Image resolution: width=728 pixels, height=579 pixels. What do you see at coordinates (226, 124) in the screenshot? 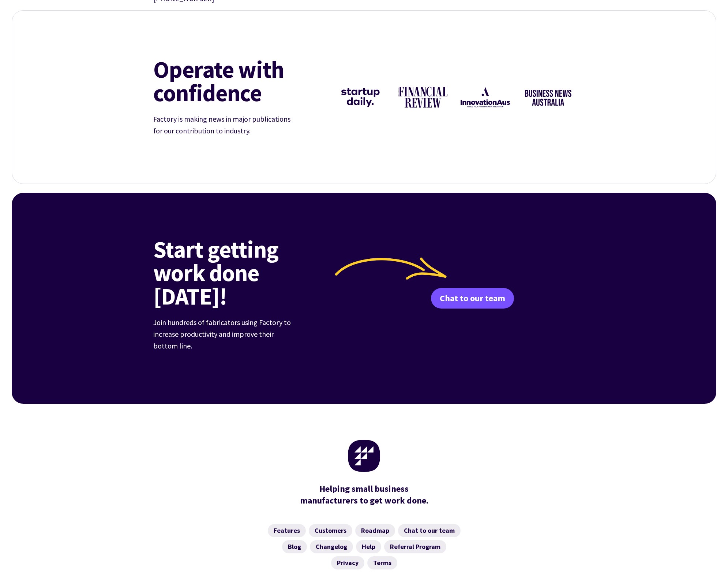
I see `p: Factory is making news in major publications for our contribution to industry.` at bounding box center [226, 124].